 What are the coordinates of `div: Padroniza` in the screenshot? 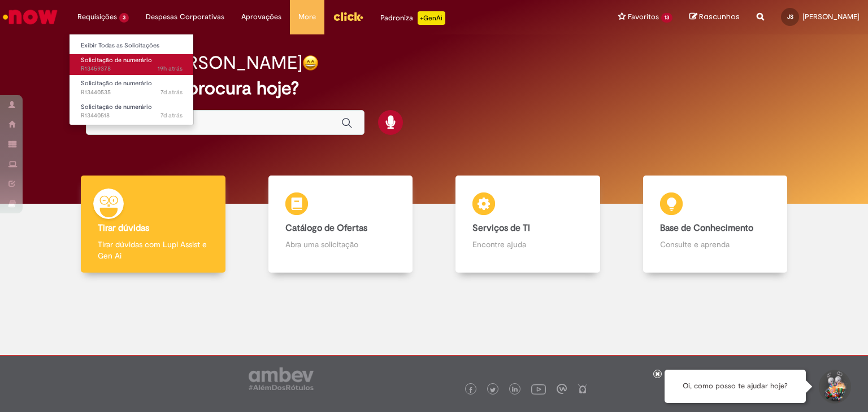 It's located at (412, 18).